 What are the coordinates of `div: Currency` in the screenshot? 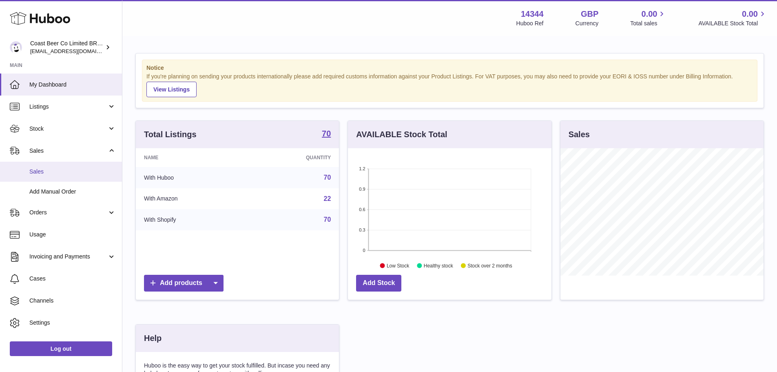 It's located at (587, 23).